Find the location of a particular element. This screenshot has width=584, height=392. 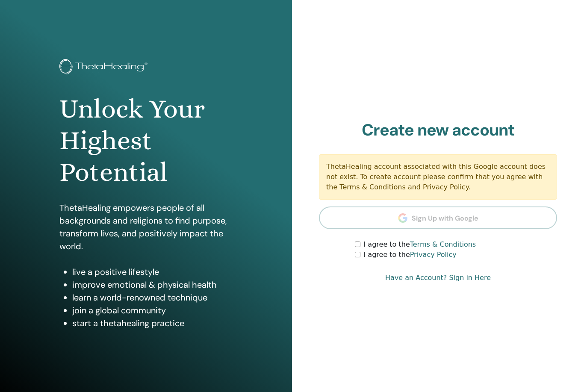

li: improve emotional & physical health is located at coordinates (152, 285).